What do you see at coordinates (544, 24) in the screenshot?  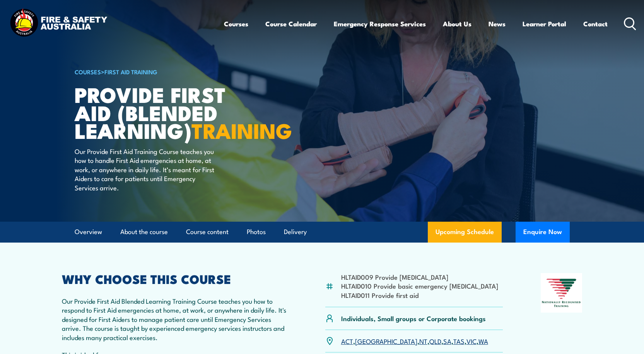 I see `a: Learner Portal` at bounding box center [544, 24].